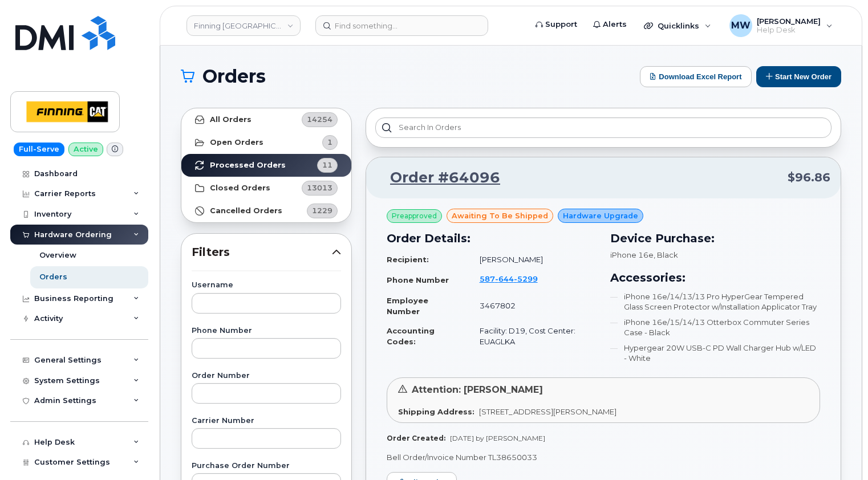 Image resolution: width=868 pixels, height=480 pixels. Describe the element at coordinates (665, 255) in the screenshot. I see `span: , Black` at that location.